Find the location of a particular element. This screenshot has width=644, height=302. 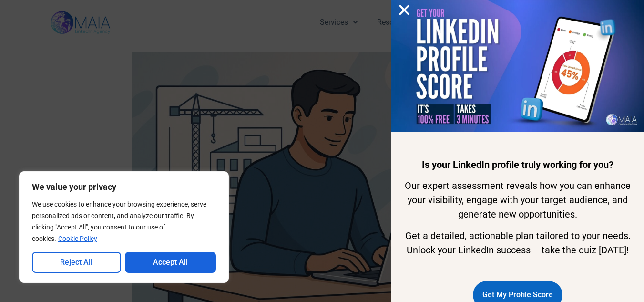

button: Reject All is located at coordinates (76, 262).